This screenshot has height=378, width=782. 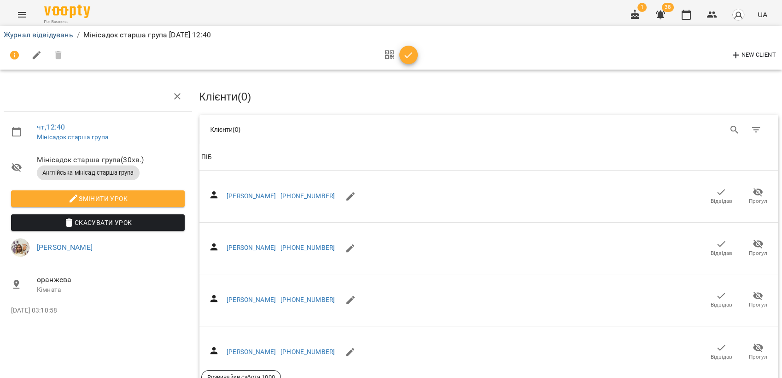 I want to click on div: Table Toolbar, so click(x=489, y=129).